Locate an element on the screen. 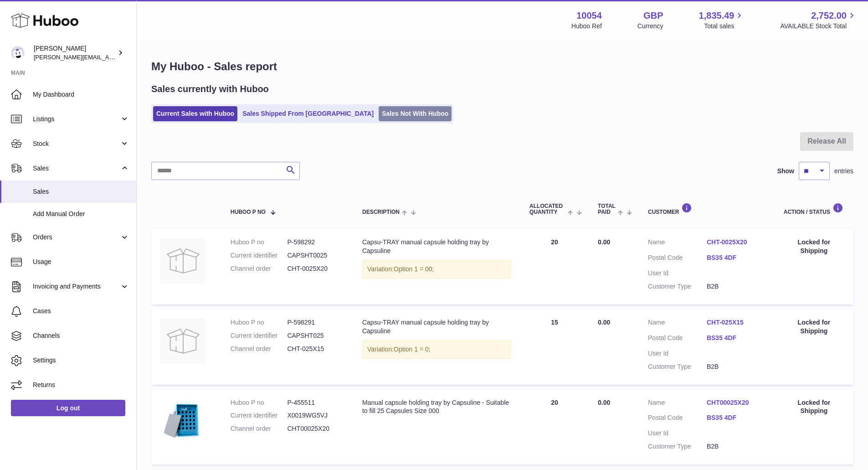  a: Sales Not With Huboo is located at coordinates (415, 114).